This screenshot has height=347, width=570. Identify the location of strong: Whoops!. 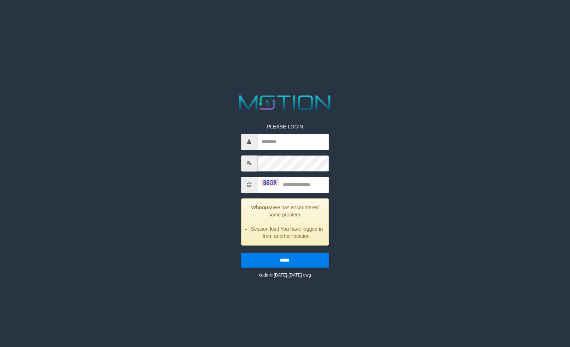
(262, 207).